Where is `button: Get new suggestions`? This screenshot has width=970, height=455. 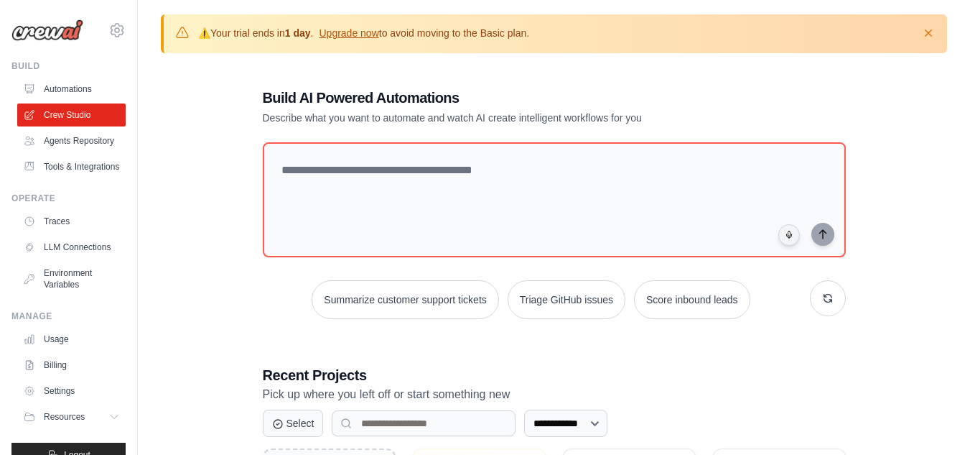
button: Get new suggestions is located at coordinates (828, 298).